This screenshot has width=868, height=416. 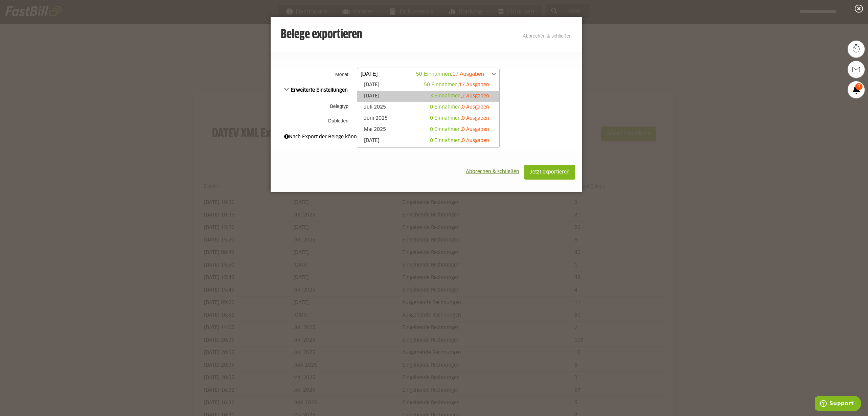 I want to click on span: 2 Ausgaben, so click(x=475, y=96).